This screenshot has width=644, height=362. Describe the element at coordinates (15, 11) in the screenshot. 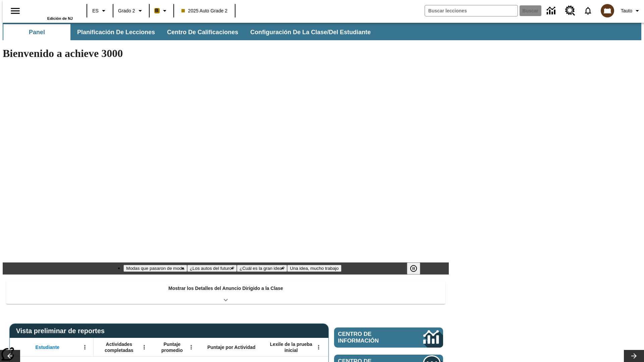

I see `button: Abrir el menú lateral` at that location.